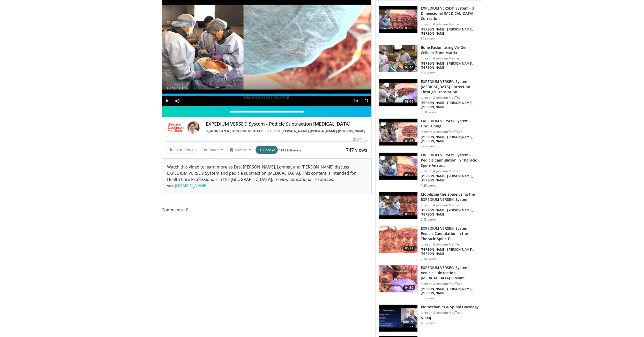 This screenshot has width=644, height=337. Describe the element at coordinates (409, 249) in the screenshot. I see `span: 06:11` at that location.